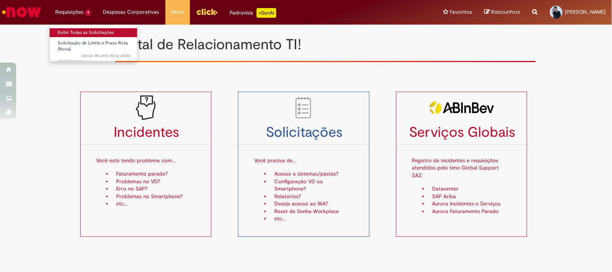 Image resolution: width=612 pixels, height=272 pixels. Describe the element at coordinates (461, 132) in the screenshot. I see `h3: Serviços Globais` at that location.